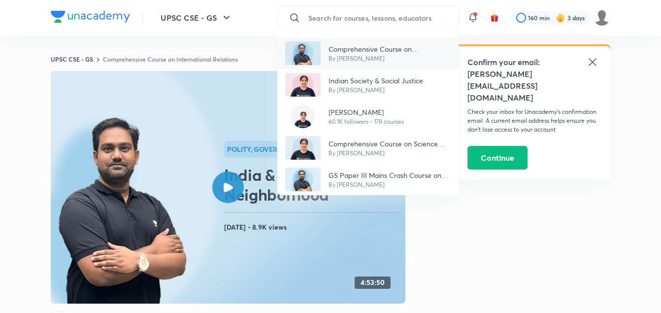 This screenshot has width=661, height=313. Describe the element at coordinates (390, 143) in the screenshot. I see `p: Comprehensive Course on Science and Technology` at that location.